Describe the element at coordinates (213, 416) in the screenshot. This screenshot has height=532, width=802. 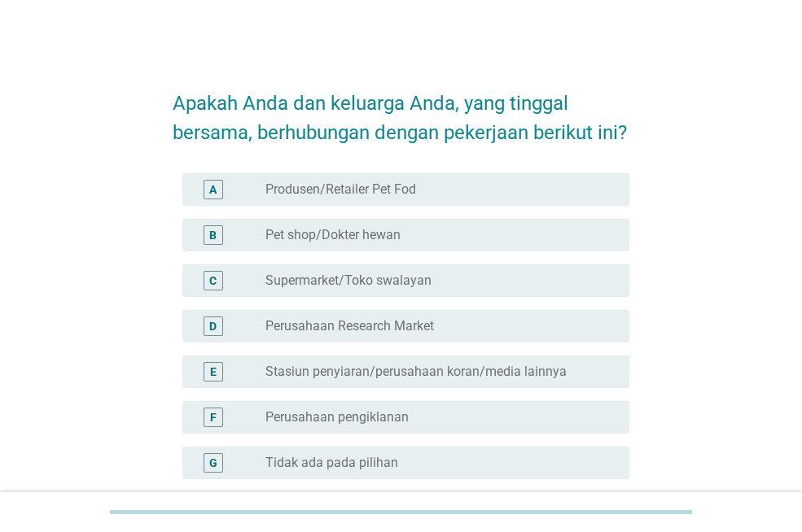
I see `div: F` at that location.